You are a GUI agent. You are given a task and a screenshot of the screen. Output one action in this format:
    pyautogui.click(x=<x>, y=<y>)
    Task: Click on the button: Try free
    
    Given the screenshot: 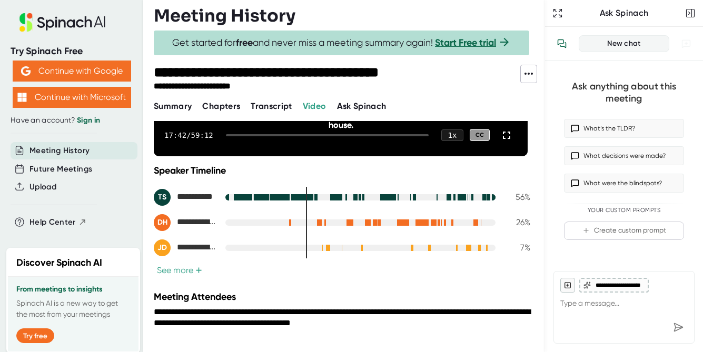 What is the action you would take?
    pyautogui.click(x=35, y=336)
    